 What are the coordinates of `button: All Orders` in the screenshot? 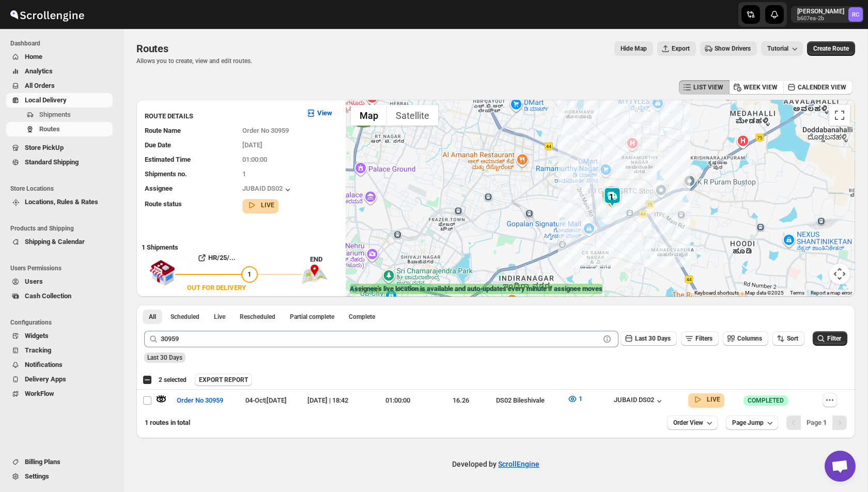 It's located at (59, 86).